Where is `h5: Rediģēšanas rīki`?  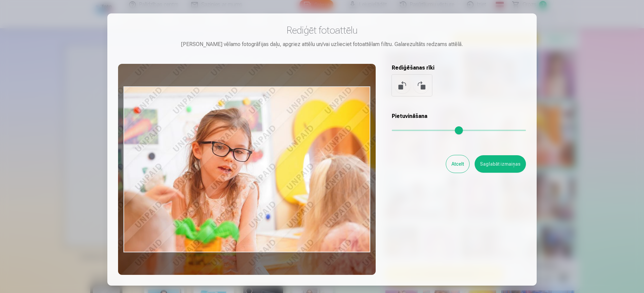 h5: Rediģēšanas rīki is located at coordinates (459, 68).